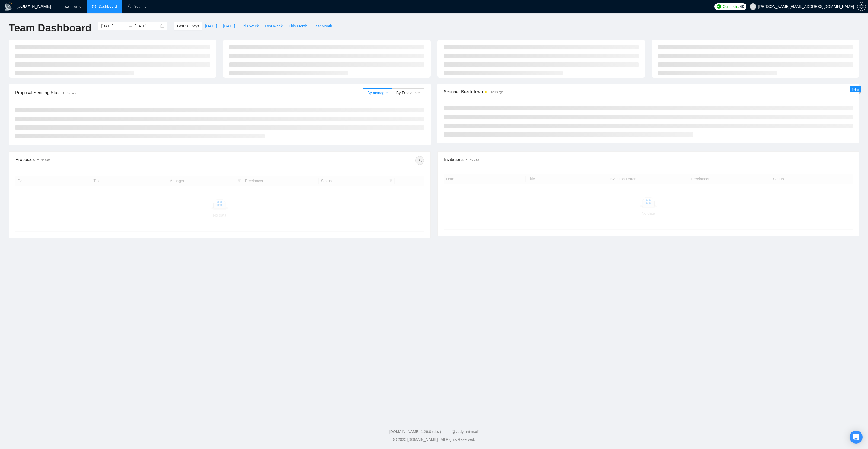 This screenshot has height=449, width=868. I want to click on div: Proposals, so click(118, 161).